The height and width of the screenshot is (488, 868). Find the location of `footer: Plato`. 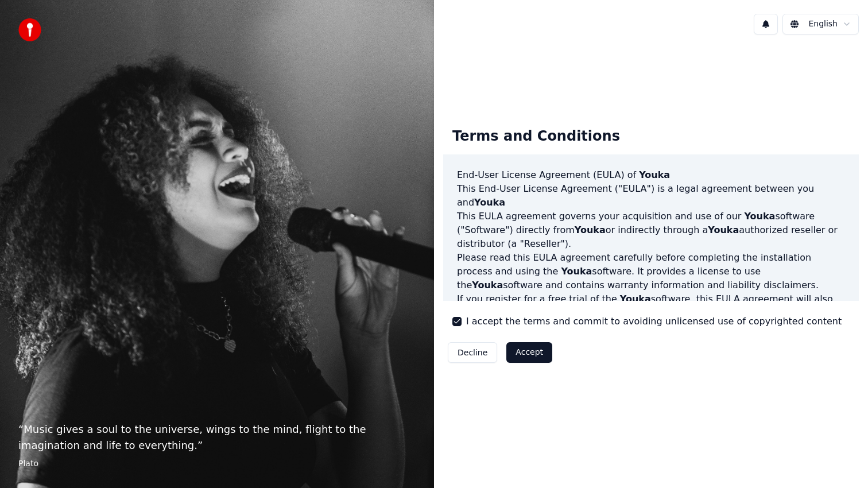

footer: Plato is located at coordinates (217, 464).